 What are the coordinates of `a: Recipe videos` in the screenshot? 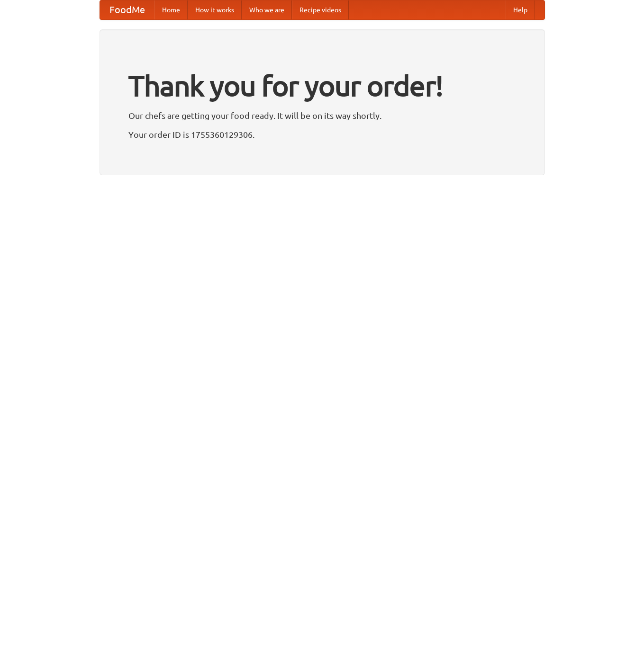 It's located at (320, 10).